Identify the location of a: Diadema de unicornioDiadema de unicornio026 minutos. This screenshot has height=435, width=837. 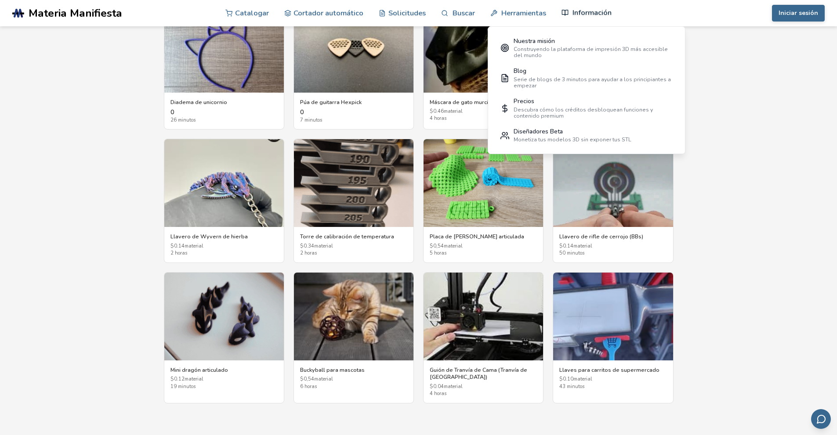
(224, 67).